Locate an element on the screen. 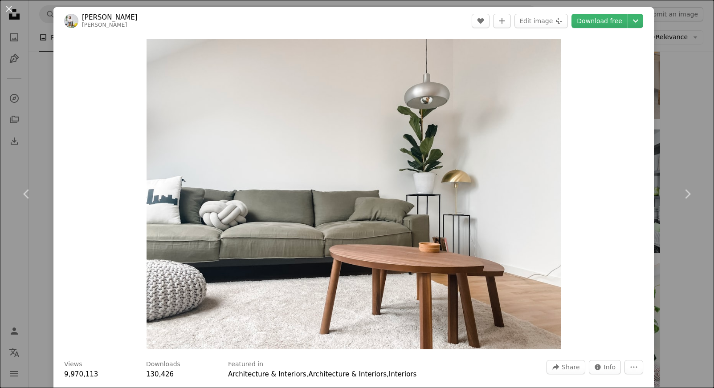  span: 9,970,113 is located at coordinates (81, 375).